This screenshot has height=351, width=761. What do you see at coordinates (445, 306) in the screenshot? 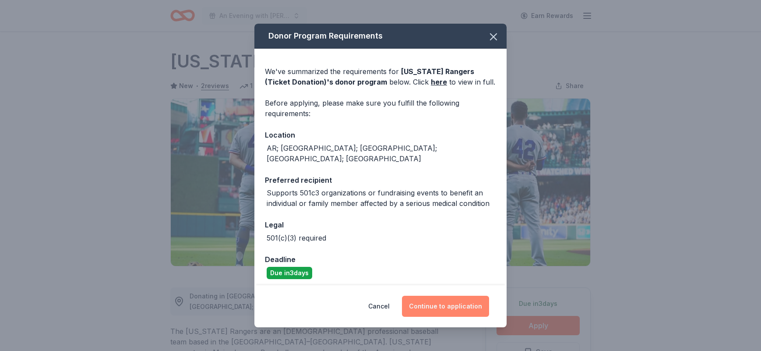
I see `button: Continue to application` at bounding box center [445, 306].